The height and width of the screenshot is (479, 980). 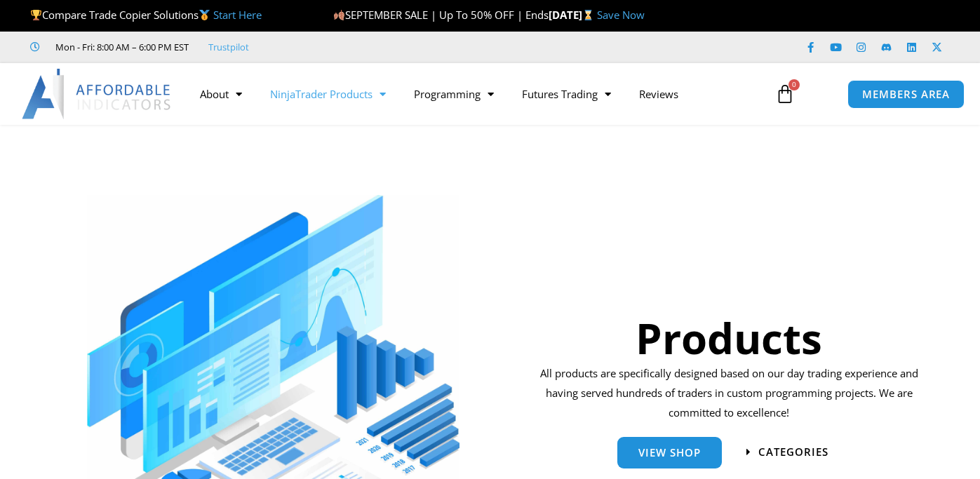 I want to click on a: MEMBERS AREA, so click(x=906, y=94).